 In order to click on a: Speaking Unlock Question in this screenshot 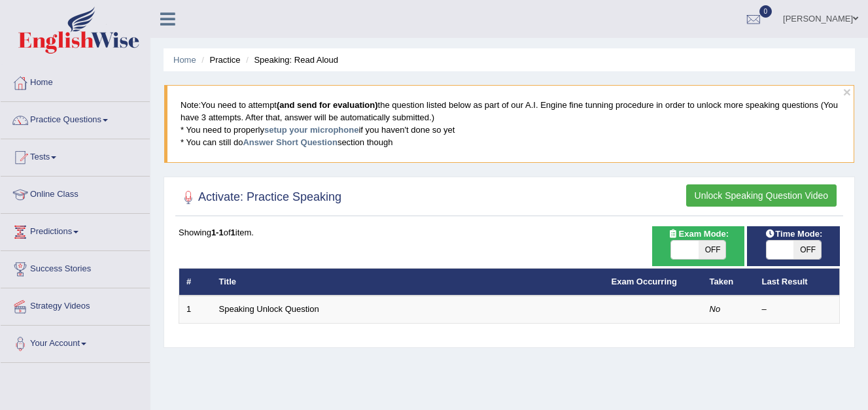, I will do `click(269, 309)`.